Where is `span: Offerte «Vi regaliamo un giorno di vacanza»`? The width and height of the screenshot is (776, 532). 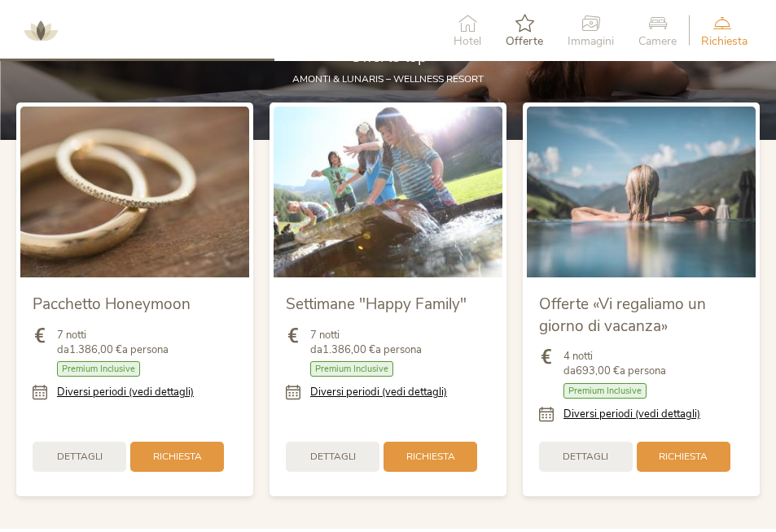
span: Offerte «Vi regaliamo un giorno di vacanza» is located at coordinates (622, 315).